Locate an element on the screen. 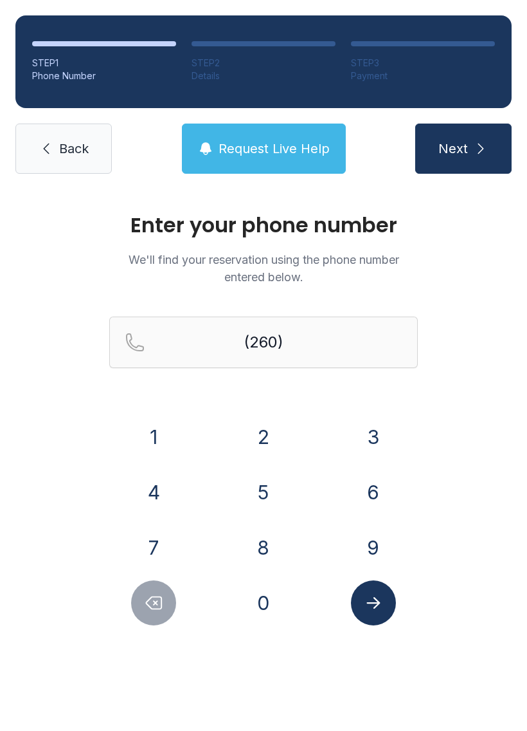  button: 4 is located at coordinates (154, 492).